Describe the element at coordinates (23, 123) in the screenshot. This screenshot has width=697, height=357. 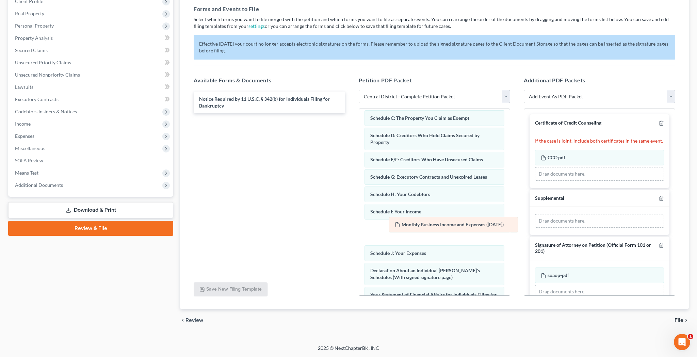
I see `span: Income` at that location.